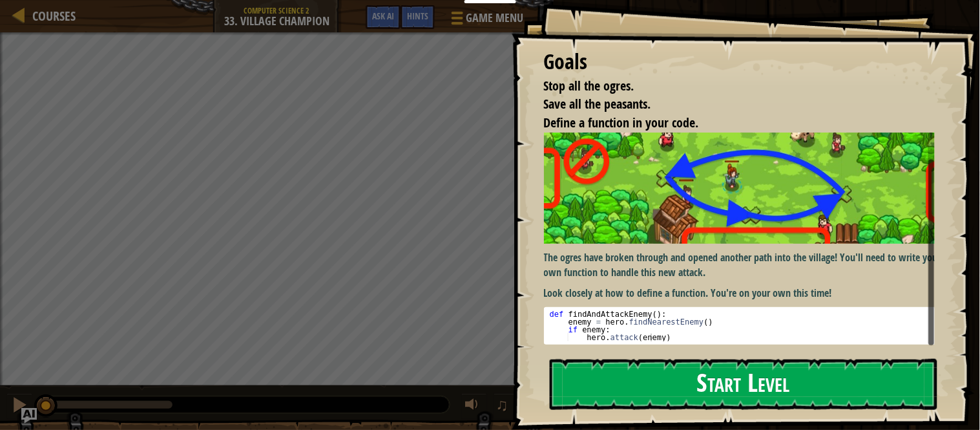  Describe the element at coordinates (383, 16) in the screenshot. I see `span: Ask AI` at that location.